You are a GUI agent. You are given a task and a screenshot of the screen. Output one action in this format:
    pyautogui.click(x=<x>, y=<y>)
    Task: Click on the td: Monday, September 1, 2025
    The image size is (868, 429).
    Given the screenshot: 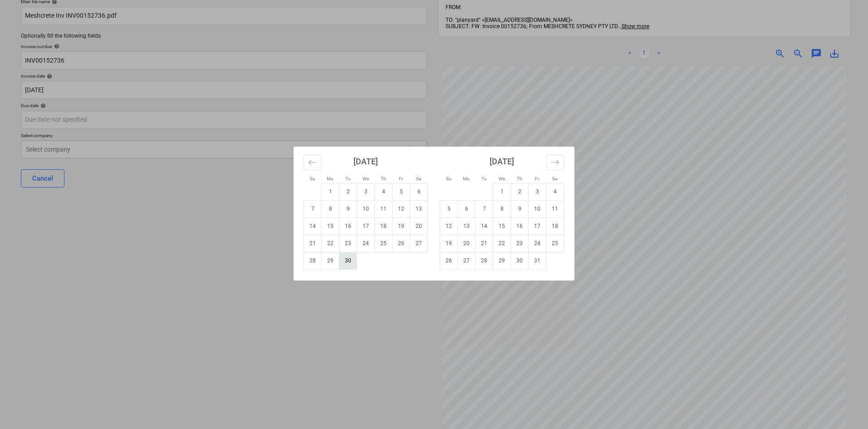 What is the action you would take?
    pyautogui.click(x=330, y=191)
    